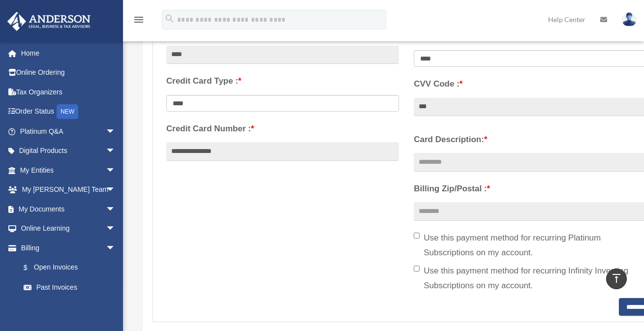  I want to click on input: Use this payment method for recurring Platinum Subscriptions on my account., so click(417, 236).